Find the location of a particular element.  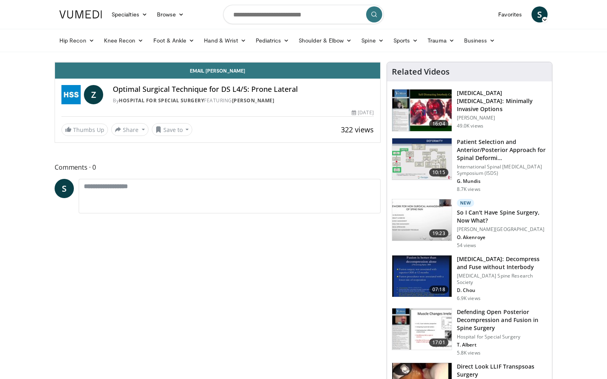

img: 85713572-6f51-4642-beb9-4179a1c5217f.150x105_q85_crop-smart_upscale.jpg is located at coordinates (422, 329).